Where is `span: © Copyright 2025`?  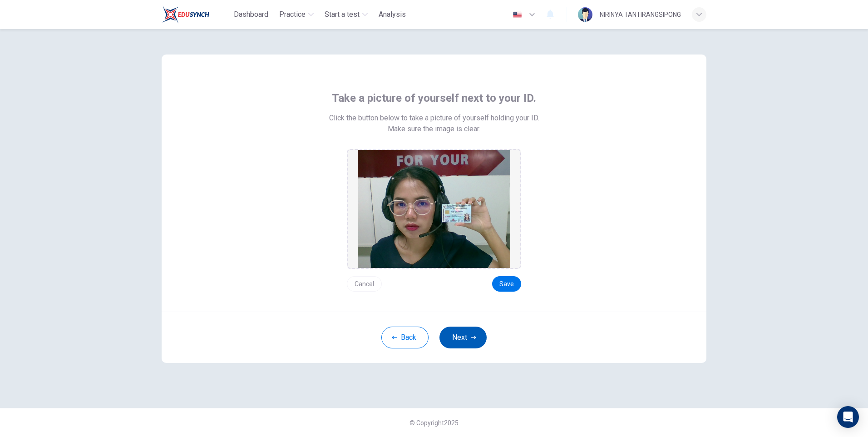 span: © Copyright 2025 is located at coordinates (434, 423).